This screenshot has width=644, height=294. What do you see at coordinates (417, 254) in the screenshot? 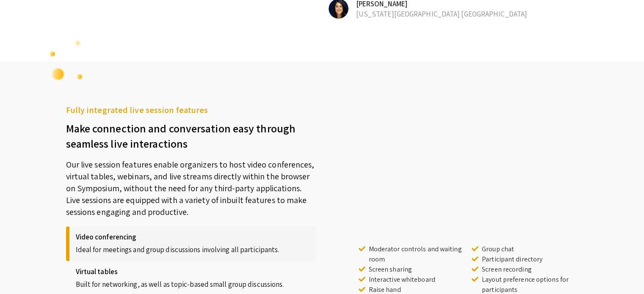
I see `li: Moderator controls and waiting room` at bounding box center [417, 254].